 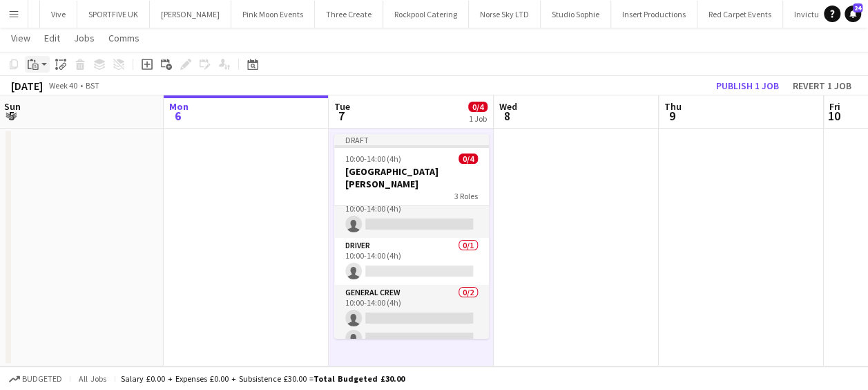 I want to click on button: Three Create, so click(x=349, y=14).